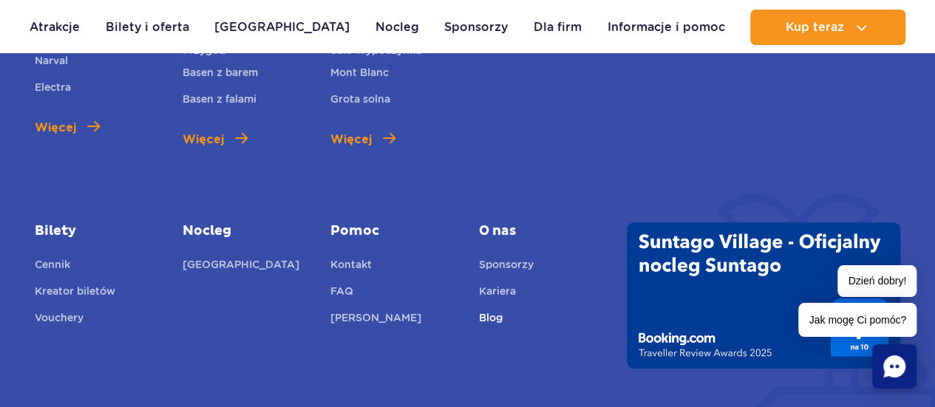  What do you see at coordinates (351, 267) in the screenshot?
I see `a: Kontakt` at bounding box center [351, 267].